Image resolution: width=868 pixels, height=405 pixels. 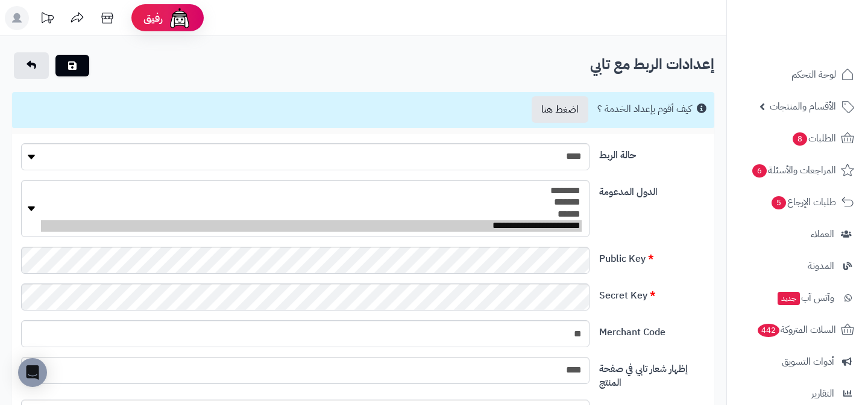 What do you see at coordinates (813, 75) in the screenshot?
I see `span: لوحة التحكم` at bounding box center [813, 75].